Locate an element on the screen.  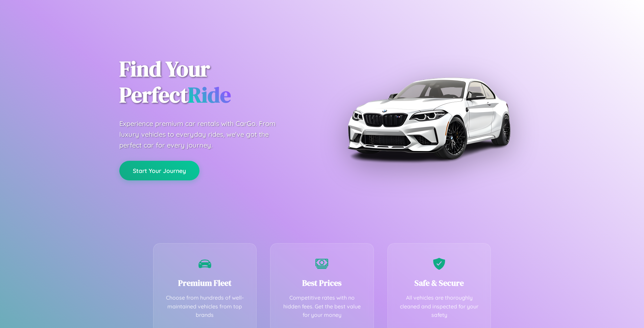
img: Premium BMW car rental vehicle is located at coordinates (428, 118).